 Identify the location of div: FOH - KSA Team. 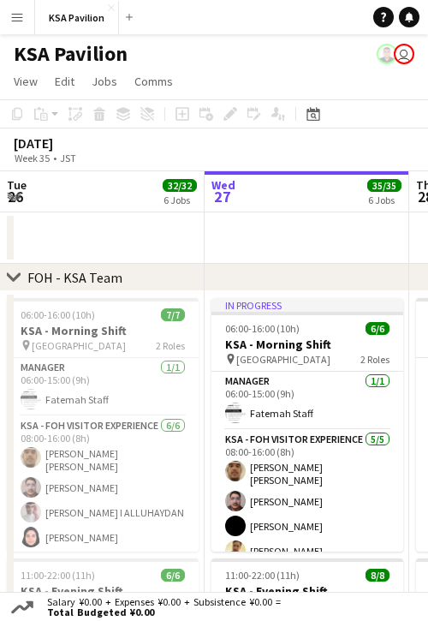
(74, 277).